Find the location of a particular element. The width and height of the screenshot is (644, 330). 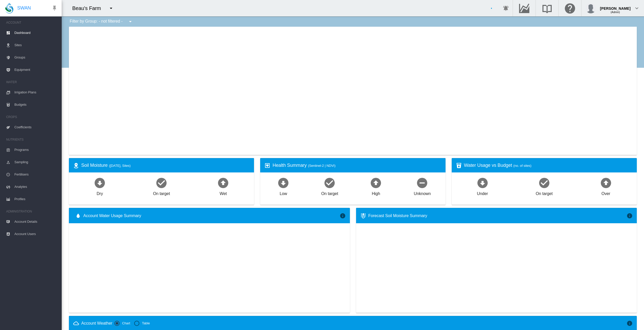

div: Under is located at coordinates (482, 193).